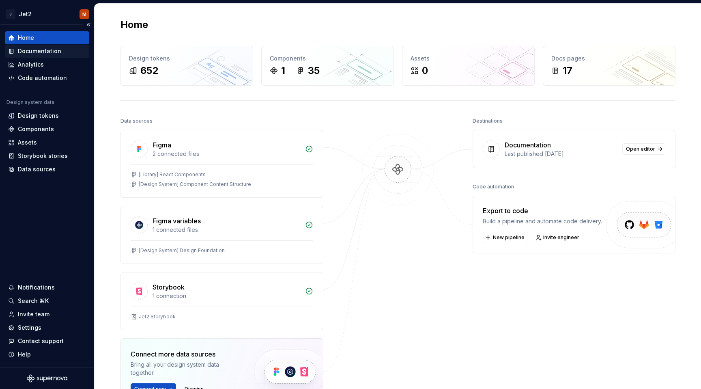 This screenshot has height=389, width=701. Describe the element at coordinates (134, 25) in the screenshot. I see `h2: Home` at that location.